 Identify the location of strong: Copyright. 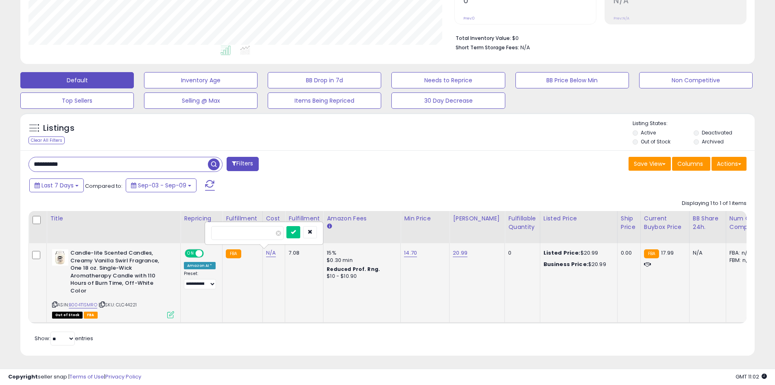
(23, 376).